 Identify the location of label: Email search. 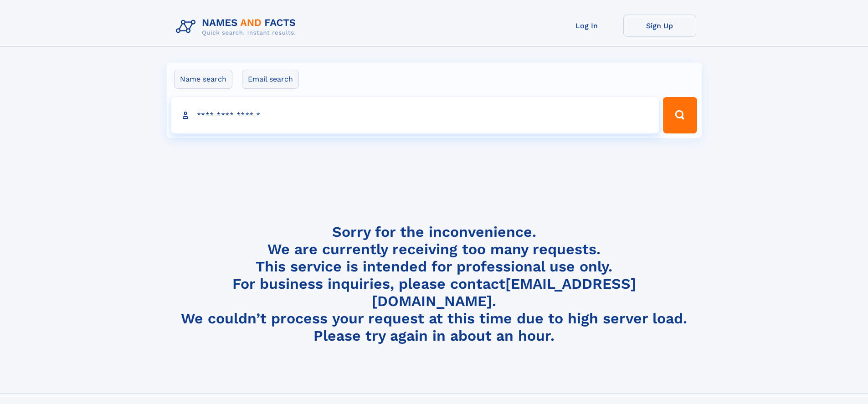
(270, 80).